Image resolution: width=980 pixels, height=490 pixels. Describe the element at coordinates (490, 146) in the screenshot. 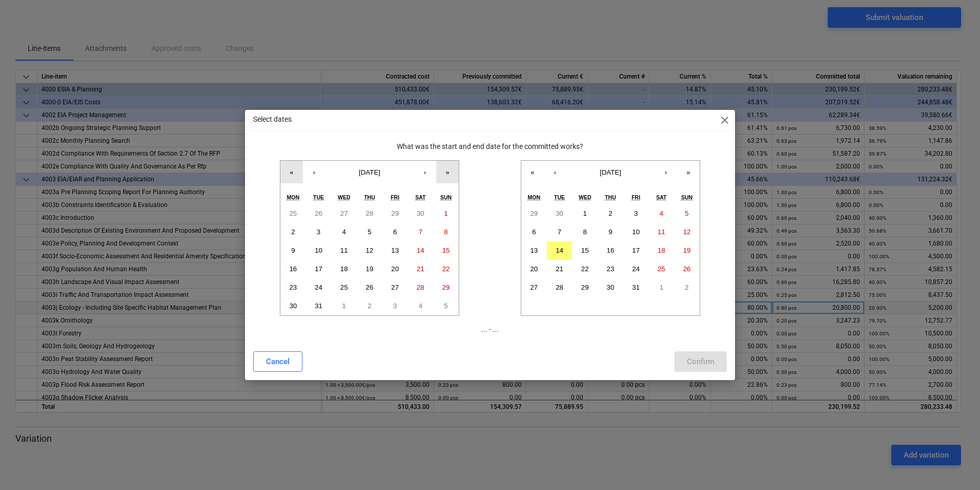

I see `p: What was the start and end date for the committed works?` at that location.